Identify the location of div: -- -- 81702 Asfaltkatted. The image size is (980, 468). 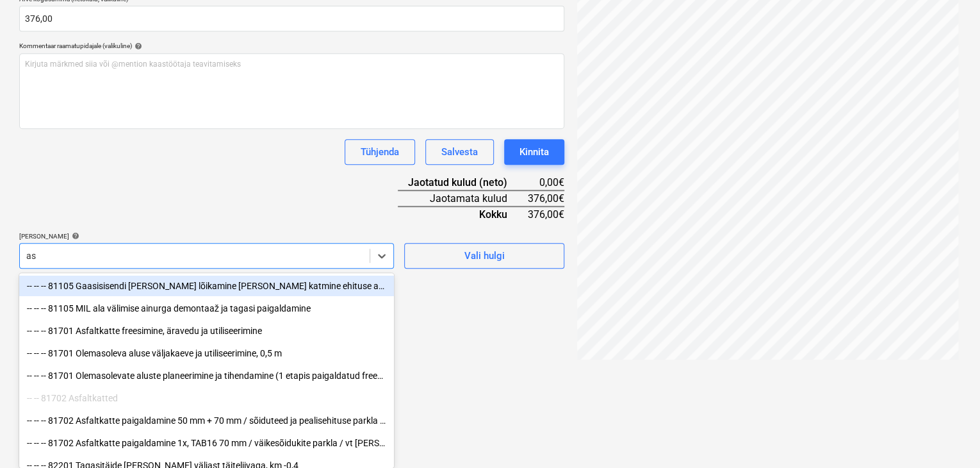
(206, 398).